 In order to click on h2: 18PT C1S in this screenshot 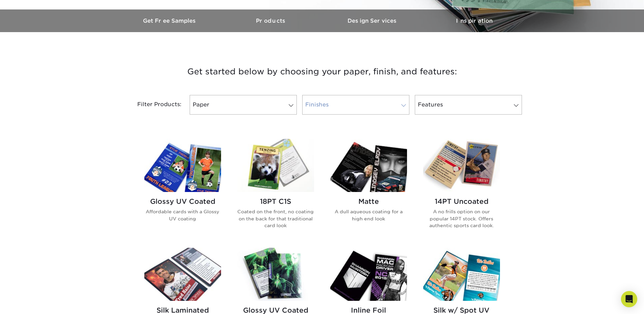, I will do `click(275, 201)`.